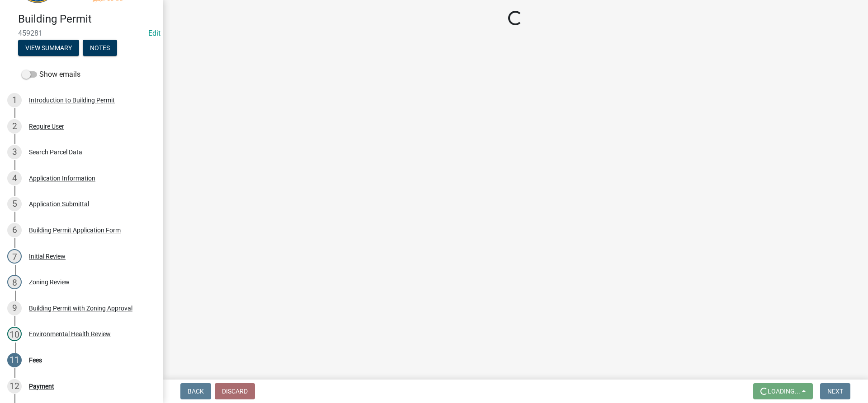 The image size is (868, 403). What do you see at coordinates (784, 391) in the screenshot?
I see `span: Loading...` at bounding box center [784, 391].